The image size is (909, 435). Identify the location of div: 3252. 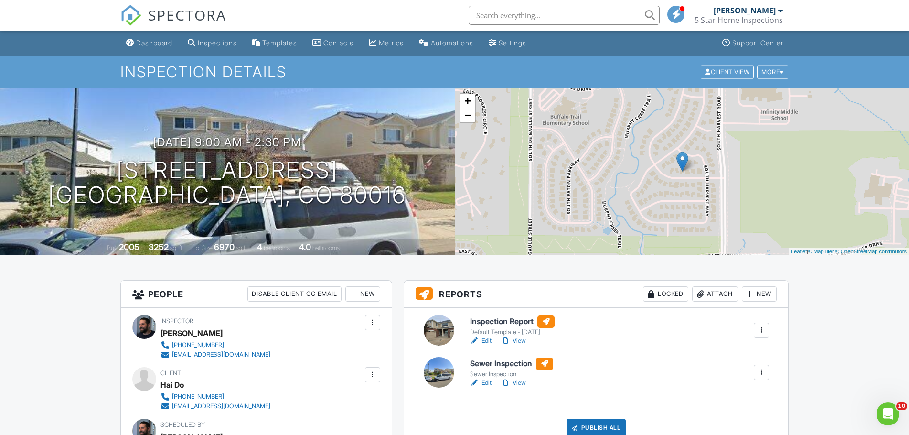
(159, 246).